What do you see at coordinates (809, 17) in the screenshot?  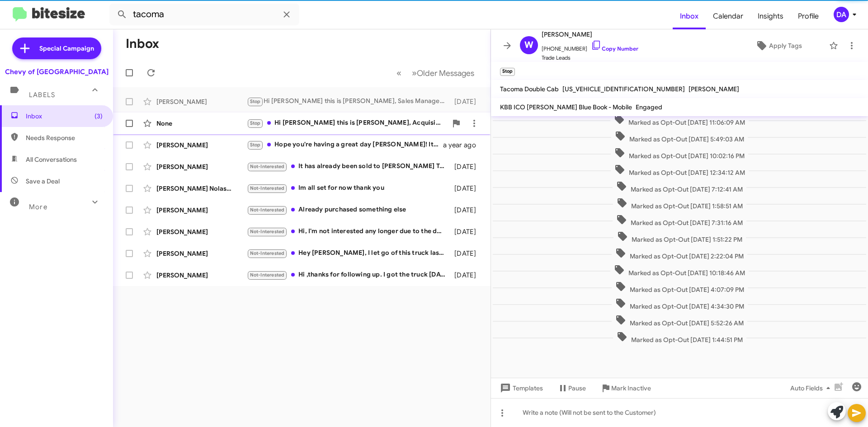 I see `a: Profile` at bounding box center [809, 17].